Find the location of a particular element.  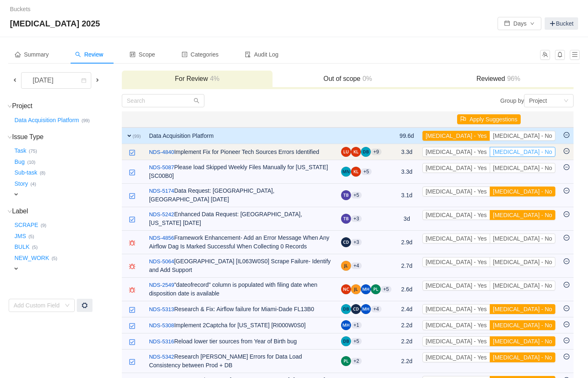

aui-badge: +4 is located at coordinates (376, 309).